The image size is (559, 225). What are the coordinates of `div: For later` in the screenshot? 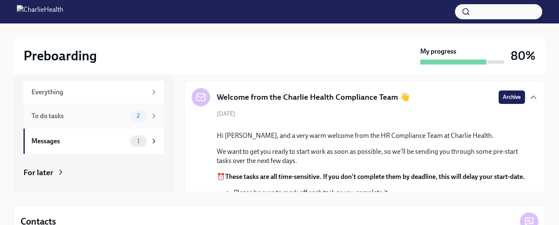 It's located at (38, 173).